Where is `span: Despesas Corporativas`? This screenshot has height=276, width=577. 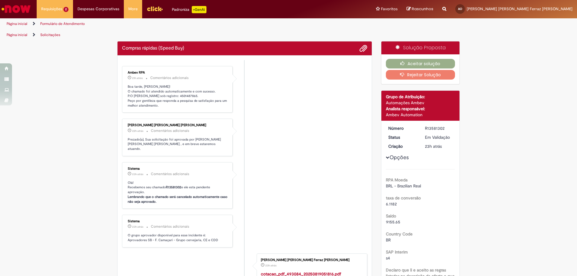
span: Despesas Corporativas is located at coordinates (98, 9).